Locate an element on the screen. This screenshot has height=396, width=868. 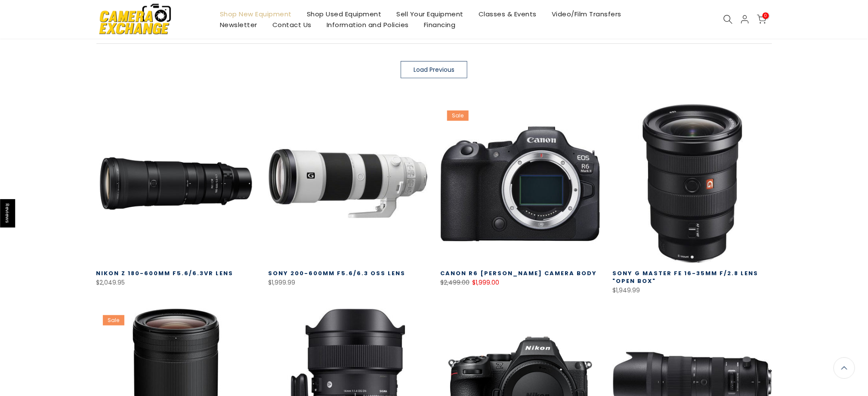
a: Load Previous is located at coordinates (434, 70).